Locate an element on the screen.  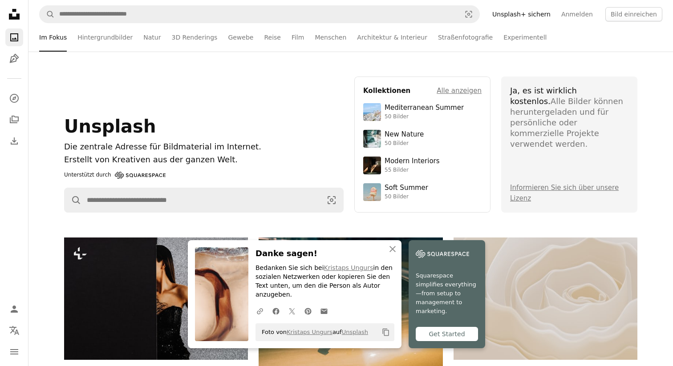
a: Reise is located at coordinates (272, 37).